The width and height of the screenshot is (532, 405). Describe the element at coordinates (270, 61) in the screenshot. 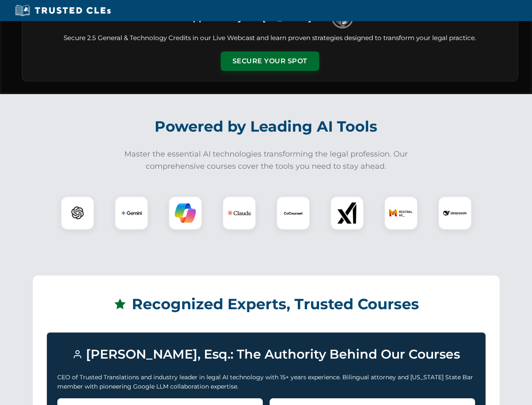

I see `button: Secure Your Spot` at that location.